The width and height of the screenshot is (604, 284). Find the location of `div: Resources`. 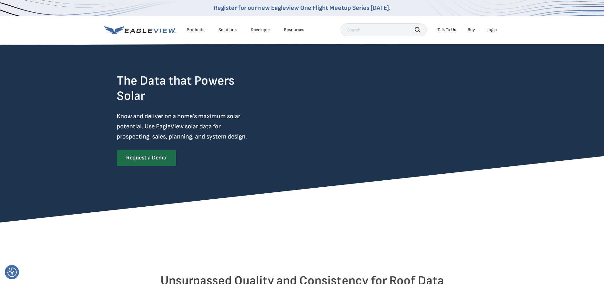

div: Resources is located at coordinates (294, 30).